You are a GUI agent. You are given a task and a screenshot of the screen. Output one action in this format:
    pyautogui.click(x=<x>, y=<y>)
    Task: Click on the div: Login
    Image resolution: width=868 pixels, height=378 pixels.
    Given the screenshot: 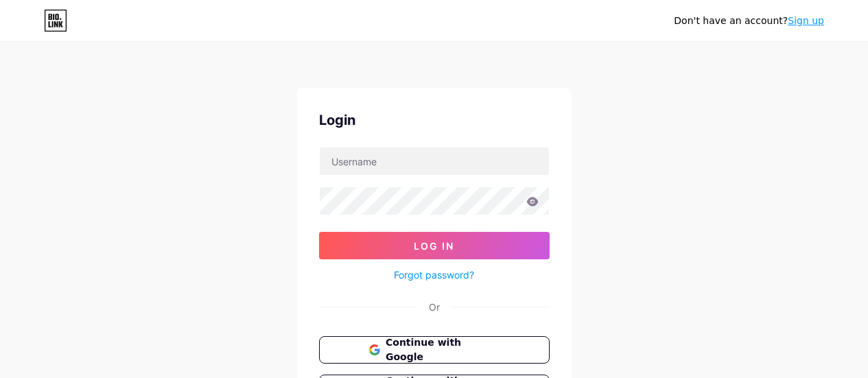 What is the action you would take?
    pyautogui.click(x=435, y=120)
    